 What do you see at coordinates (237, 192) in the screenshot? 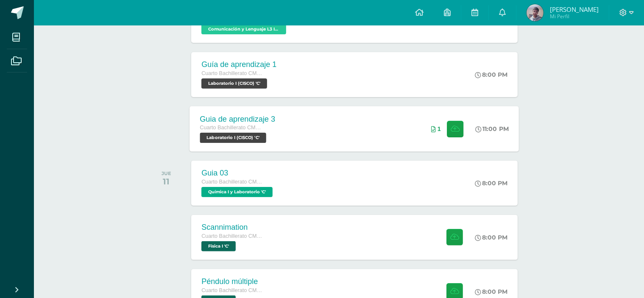
I see `span: Química I y Laboratorio 'C'` at bounding box center [237, 192].